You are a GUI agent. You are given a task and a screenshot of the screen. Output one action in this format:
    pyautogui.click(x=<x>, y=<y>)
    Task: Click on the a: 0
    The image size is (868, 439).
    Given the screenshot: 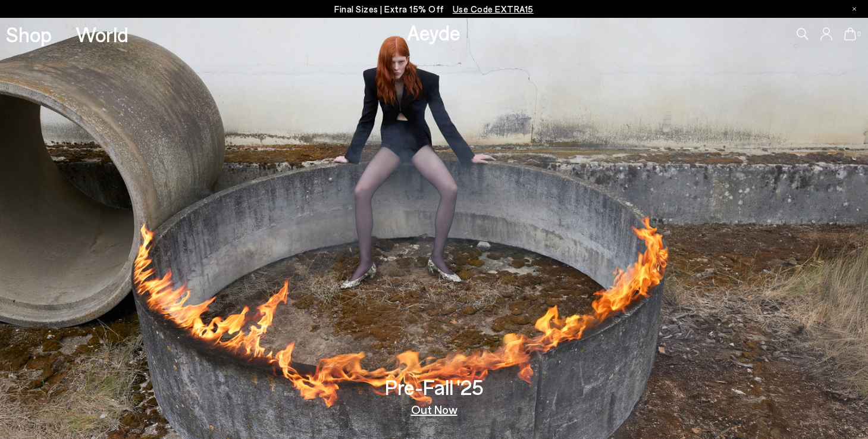 What is the action you would take?
    pyautogui.click(x=851, y=34)
    